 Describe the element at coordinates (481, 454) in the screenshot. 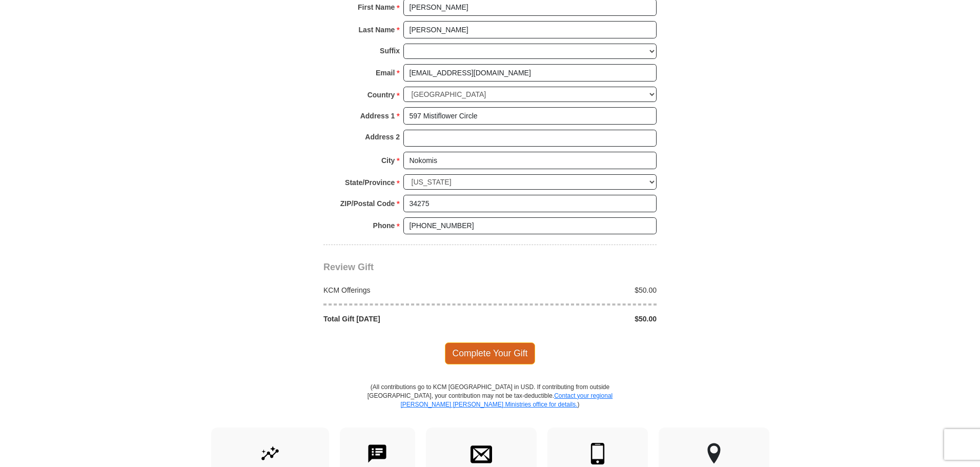

I see `img: envelope.svg` at that location.